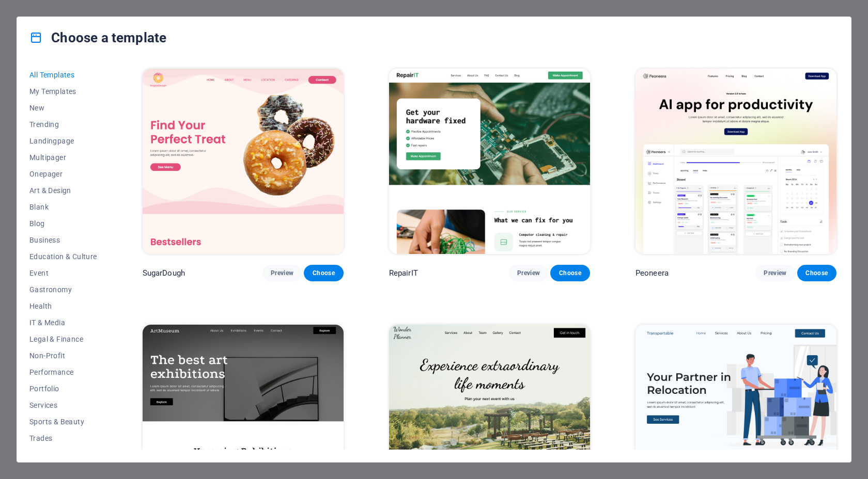 Image resolution: width=868 pixels, height=479 pixels. I want to click on button: Business, so click(63, 240).